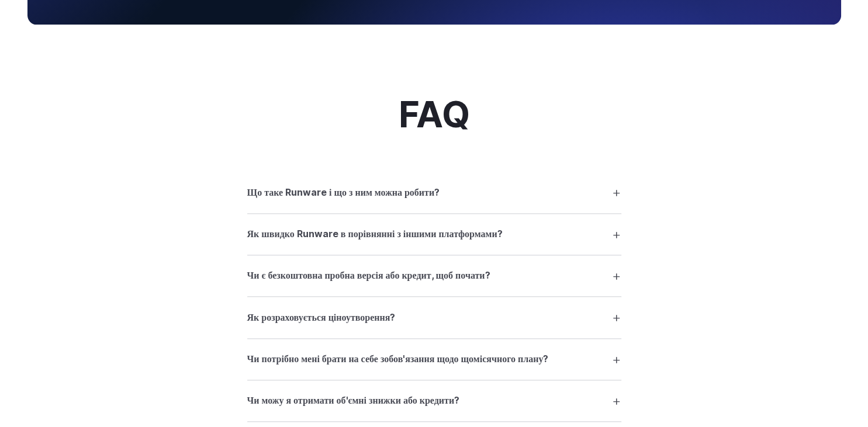 The width and height of the screenshot is (868, 427). Describe the element at coordinates (353, 401) in the screenshot. I see `h3: Чи можу я отримати об'ємні знижки або кредити?` at that location.